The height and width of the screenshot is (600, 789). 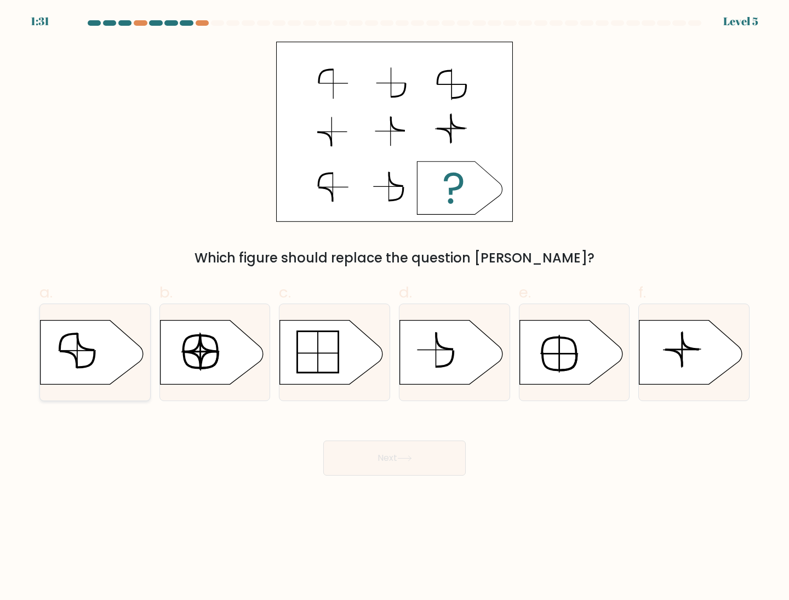 What do you see at coordinates (285, 292) in the screenshot?
I see `span: c.` at bounding box center [285, 292].